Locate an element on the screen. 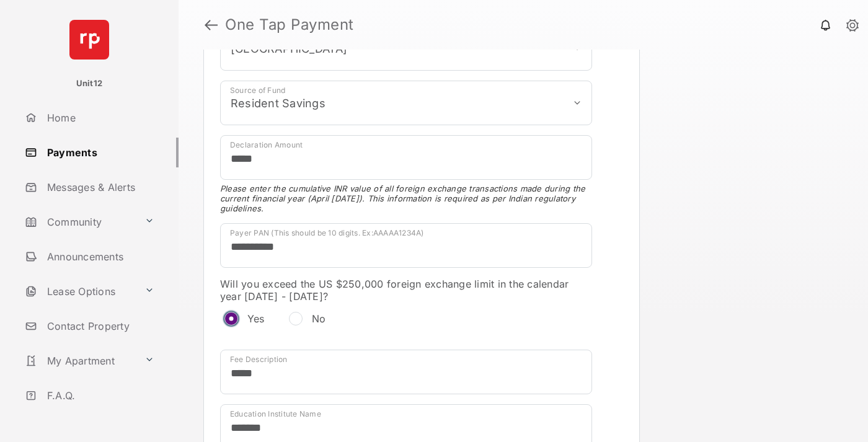 The image size is (868, 442). a: Announcements is located at coordinates (99, 256).